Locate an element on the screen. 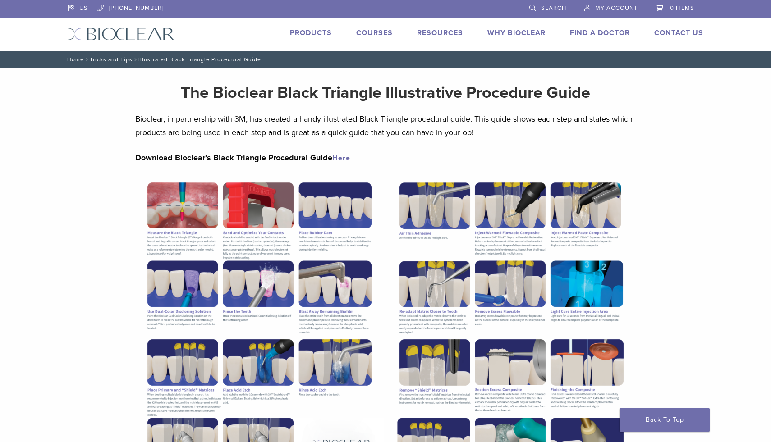  span: 0 items is located at coordinates (682, 8).